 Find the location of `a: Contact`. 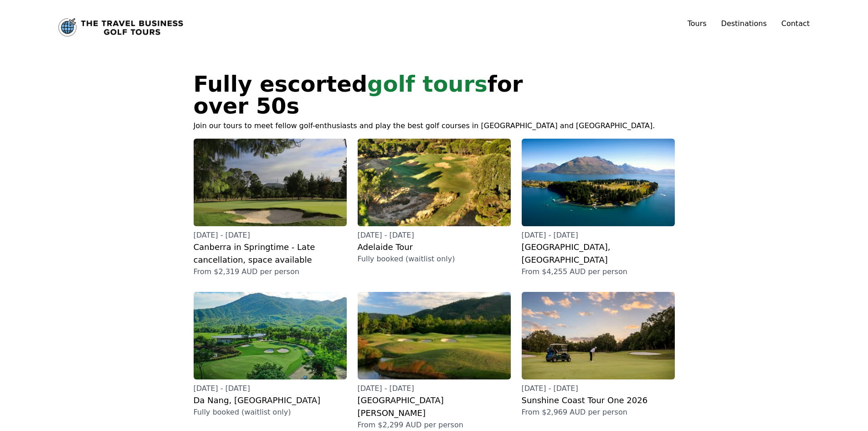

a: Contact is located at coordinates (796, 24).